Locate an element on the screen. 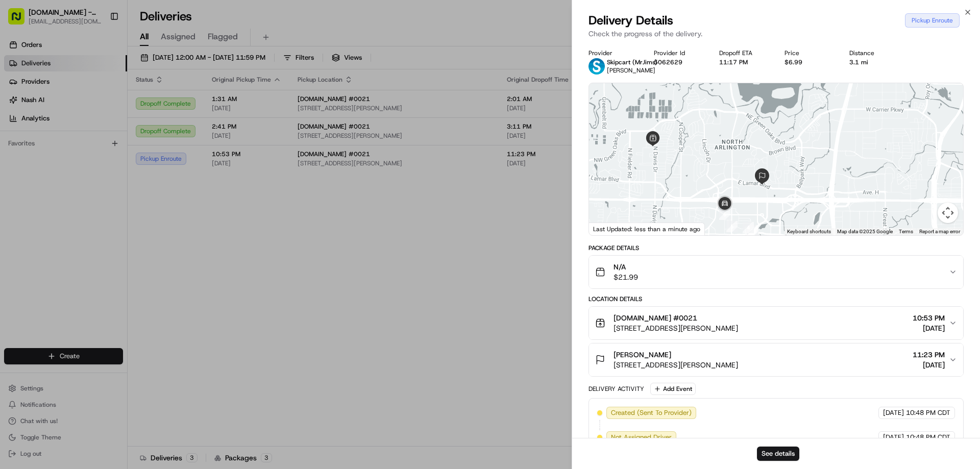  div: 6 is located at coordinates (725, 214).